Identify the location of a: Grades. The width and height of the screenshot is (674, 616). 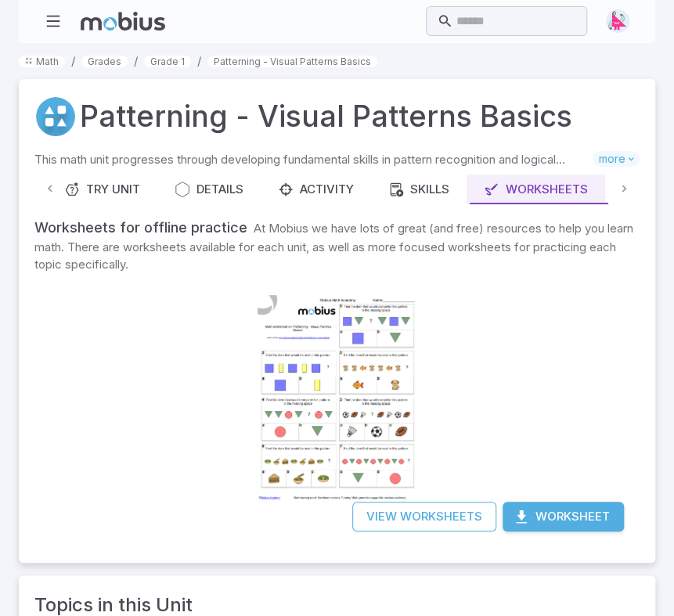
(104, 61).